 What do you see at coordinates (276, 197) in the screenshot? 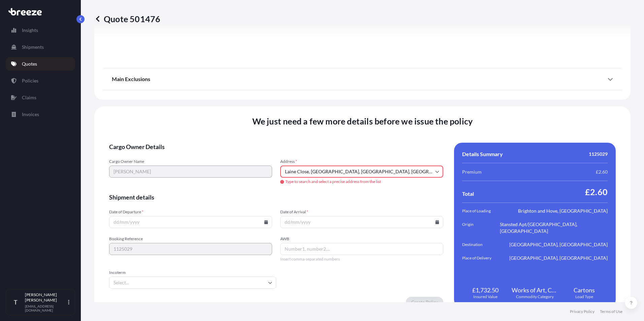
I see `span: Shipment details` at bounding box center [276, 197].